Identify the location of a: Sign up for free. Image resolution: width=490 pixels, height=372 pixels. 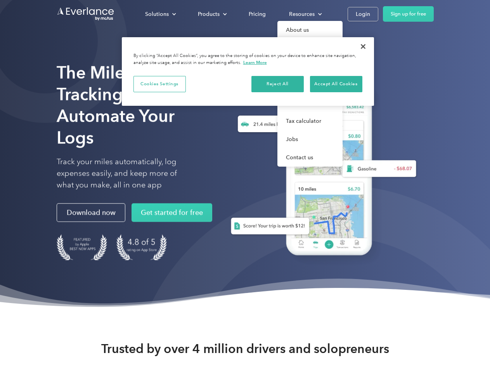
(408, 14).